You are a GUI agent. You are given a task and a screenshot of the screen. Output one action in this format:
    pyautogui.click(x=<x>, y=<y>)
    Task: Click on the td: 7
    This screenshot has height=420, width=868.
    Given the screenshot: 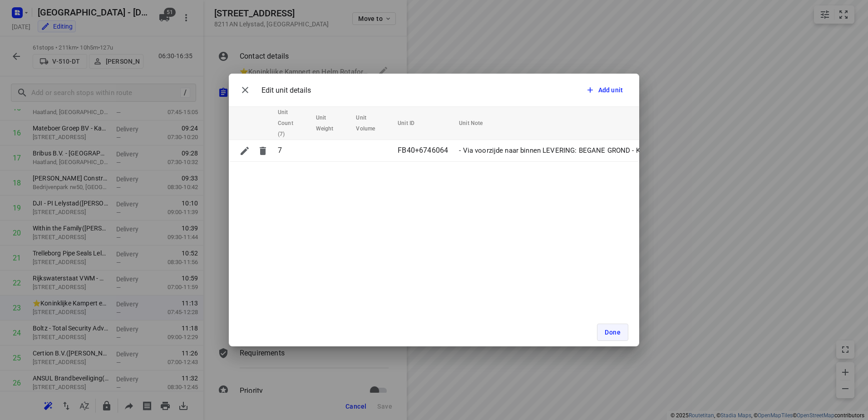 What is the action you would take?
    pyautogui.click(x=293, y=151)
    